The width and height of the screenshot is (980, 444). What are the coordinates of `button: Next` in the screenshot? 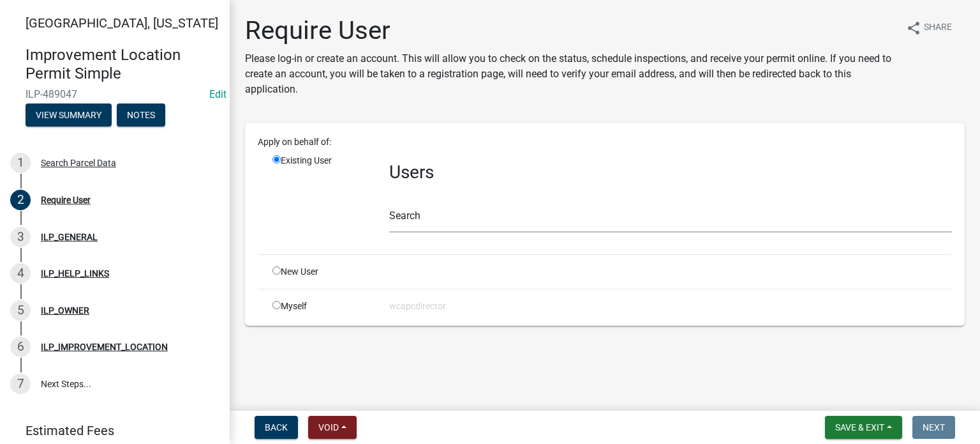 It's located at (934, 427).